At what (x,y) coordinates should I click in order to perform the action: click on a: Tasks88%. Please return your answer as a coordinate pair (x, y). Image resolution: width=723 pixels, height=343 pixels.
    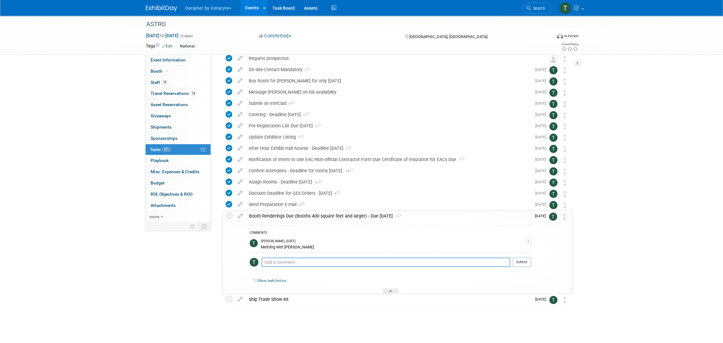
    Looking at the image, I should click on (178, 150).